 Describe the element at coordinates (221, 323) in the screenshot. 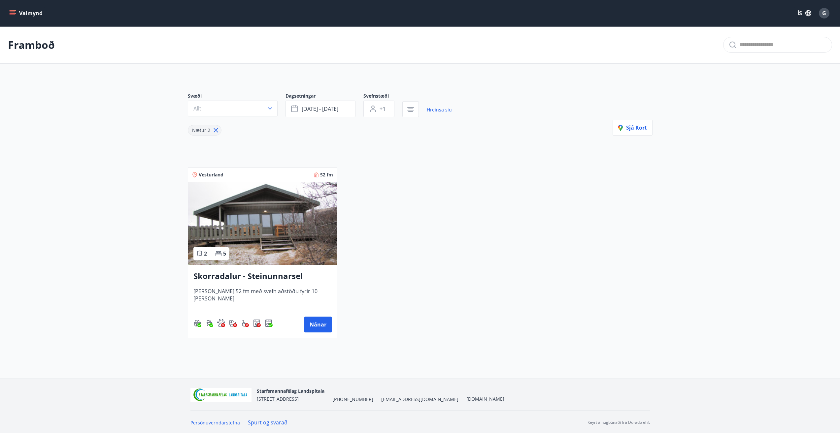

I see `img: pxcaIm5dSOV3FS4whs1soiYWTwFQvksT25a9J10C.svg` at that location.